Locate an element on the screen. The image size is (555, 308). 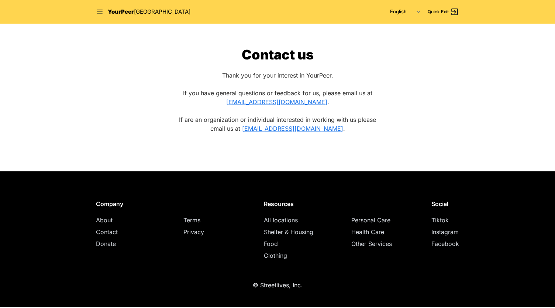
span: YourPeer is located at coordinates (121, 11).